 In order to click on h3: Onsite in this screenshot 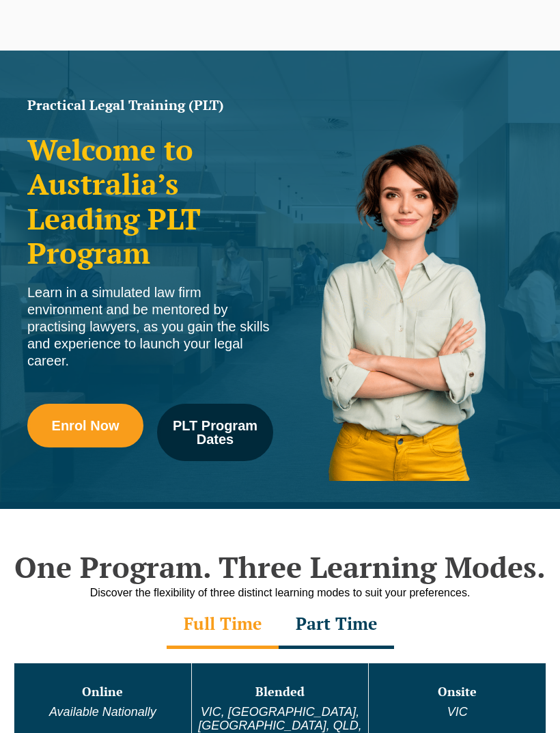, I will do `click(457, 692)`.